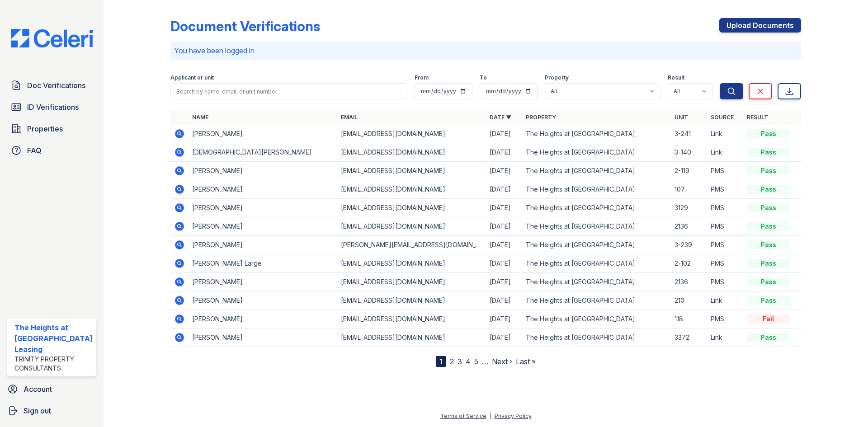 The height and width of the screenshot is (427, 868). Describe the element at coordinates (289, 91) in the screenshot. I see `input: Search by name, email, or unit number` at that location.